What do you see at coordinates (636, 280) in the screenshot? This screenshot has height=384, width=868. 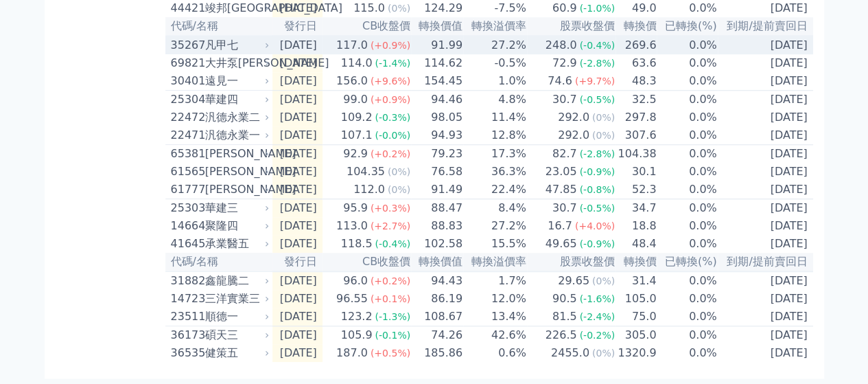 I see `td: 31.4` at bounding box center [636, 280].